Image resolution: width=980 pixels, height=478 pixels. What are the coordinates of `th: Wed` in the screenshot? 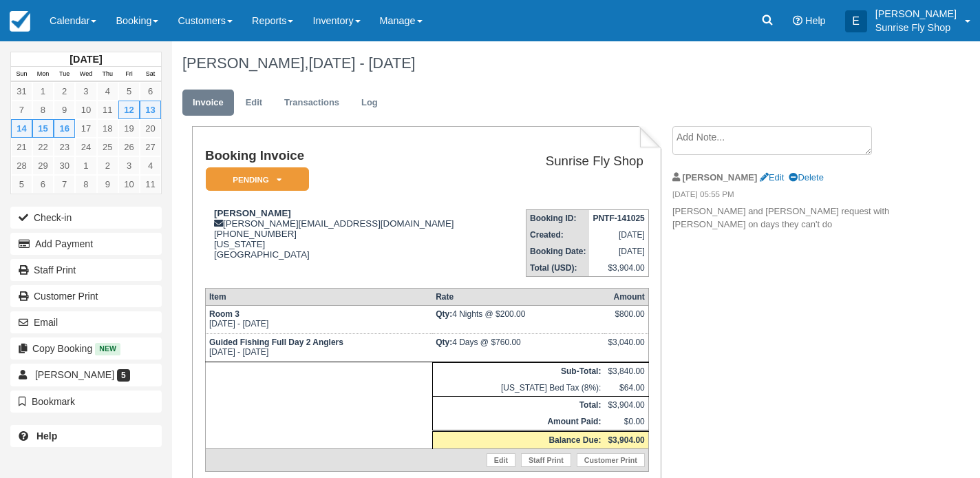 It's located at (85, 75).